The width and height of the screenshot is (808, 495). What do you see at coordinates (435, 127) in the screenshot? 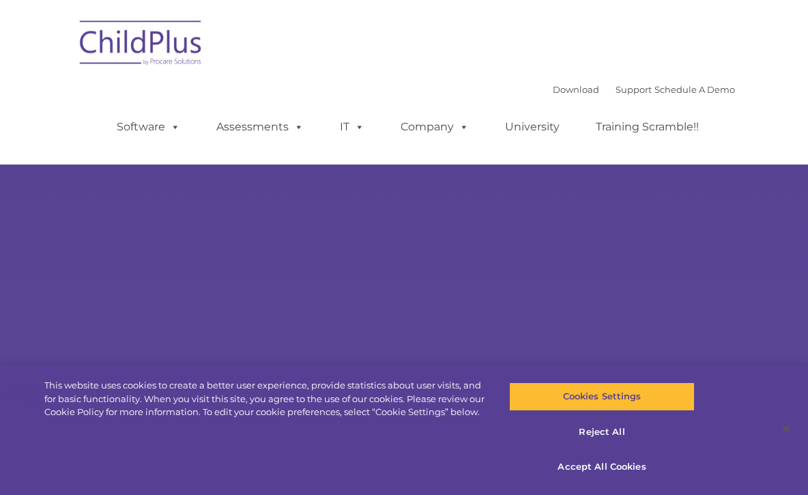
I see `a: Company` at bounding box center [435, 127].